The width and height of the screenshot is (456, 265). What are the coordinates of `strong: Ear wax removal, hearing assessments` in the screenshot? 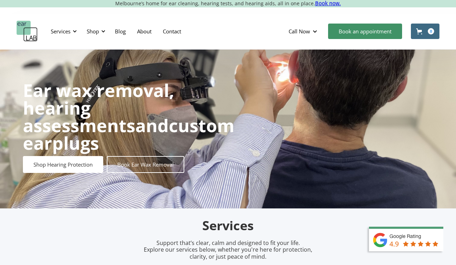 It's located at (98, 108).